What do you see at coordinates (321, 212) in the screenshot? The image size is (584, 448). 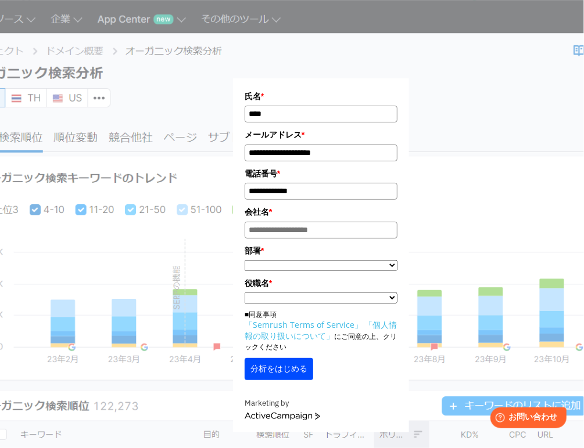 I see `label: 会社名` at bounding box center [321, 212].